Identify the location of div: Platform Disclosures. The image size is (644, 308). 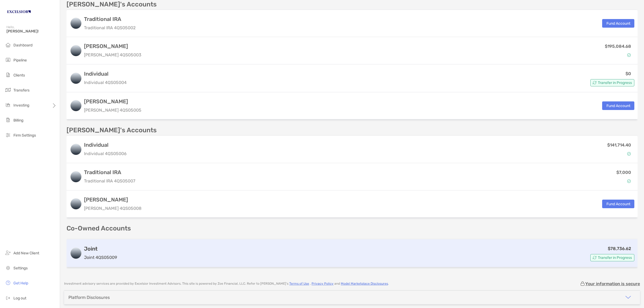
(89, 297).